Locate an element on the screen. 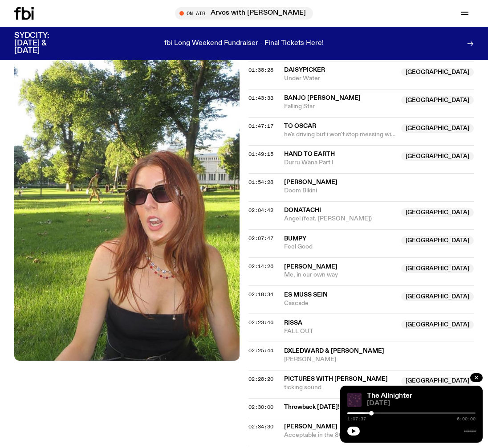  span: Falling Star is located at coordinates (339, 107).